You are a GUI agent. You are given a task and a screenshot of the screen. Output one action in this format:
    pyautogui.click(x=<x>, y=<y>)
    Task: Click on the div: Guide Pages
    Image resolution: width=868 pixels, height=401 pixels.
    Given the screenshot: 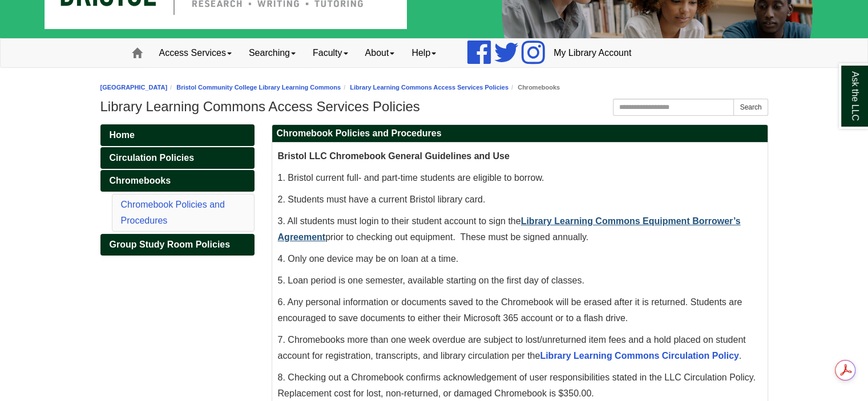 What is the action you would take?
    pyautogui.click(x=178, y=190)
    